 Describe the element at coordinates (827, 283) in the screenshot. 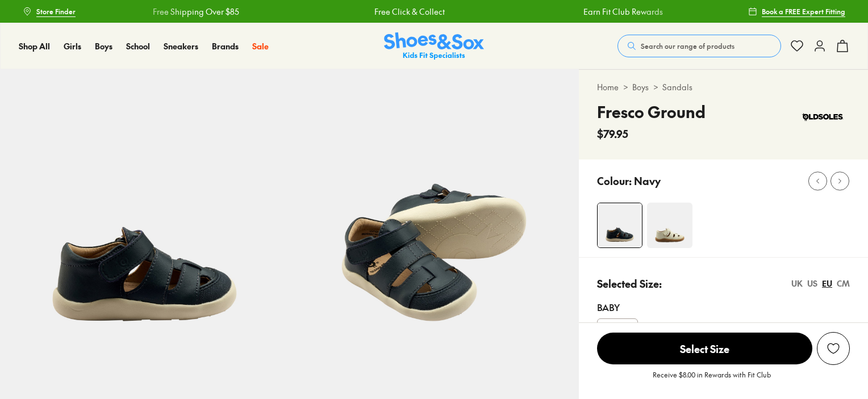

I see `div: EU` at that location.